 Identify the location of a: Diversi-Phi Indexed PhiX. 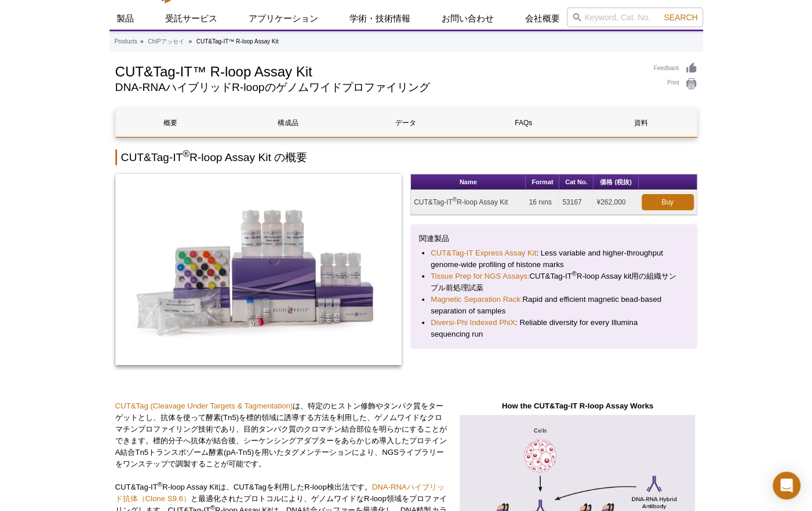
(473, 323).